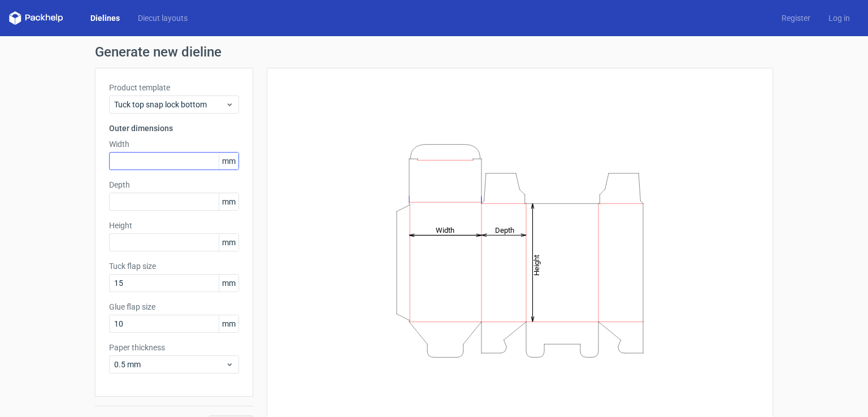  Describe the element at coordinates (174, 348) in the screenshot. I see `label: Paper thickness` at that location.